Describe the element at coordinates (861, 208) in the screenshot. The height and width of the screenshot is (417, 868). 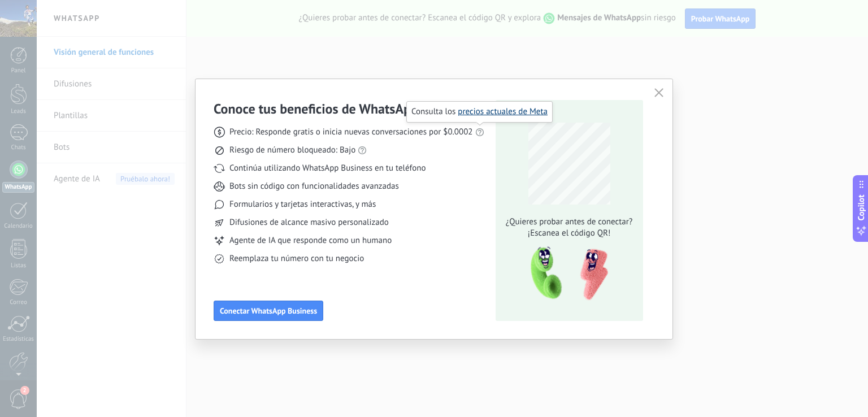
I see `span: Copilot` at that location.